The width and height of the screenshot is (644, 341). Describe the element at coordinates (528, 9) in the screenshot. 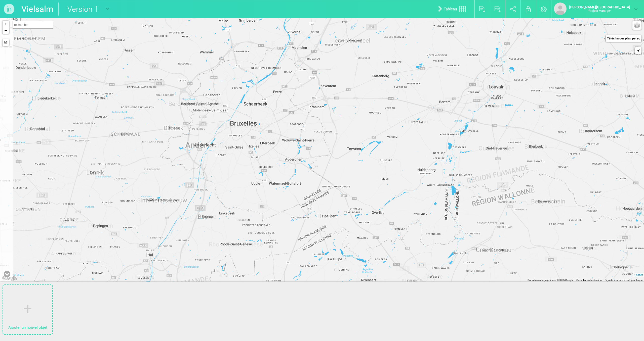

I see `img: locked.svg` at that location.